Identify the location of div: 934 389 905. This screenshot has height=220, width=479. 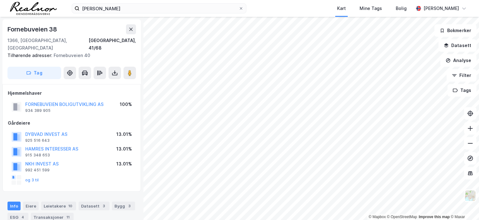
(38, 111).